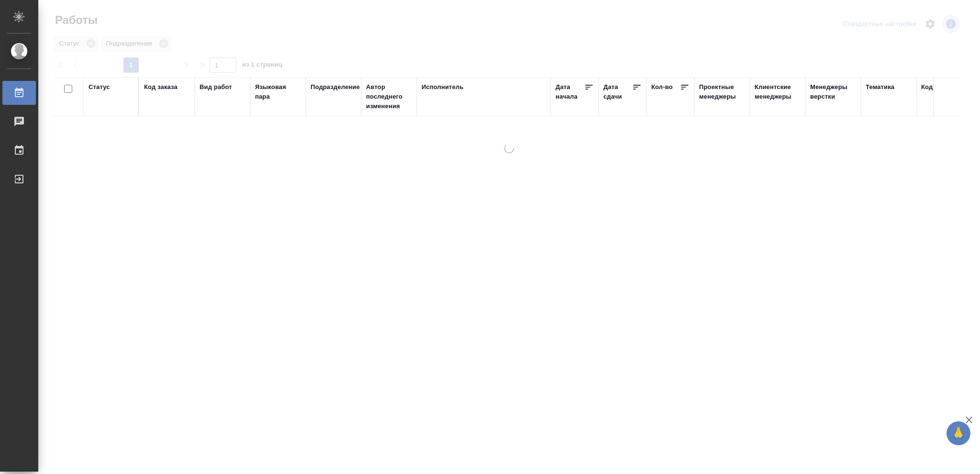 The image size is (980, 474). I want to click on div: Тематика, so click(880, 88).